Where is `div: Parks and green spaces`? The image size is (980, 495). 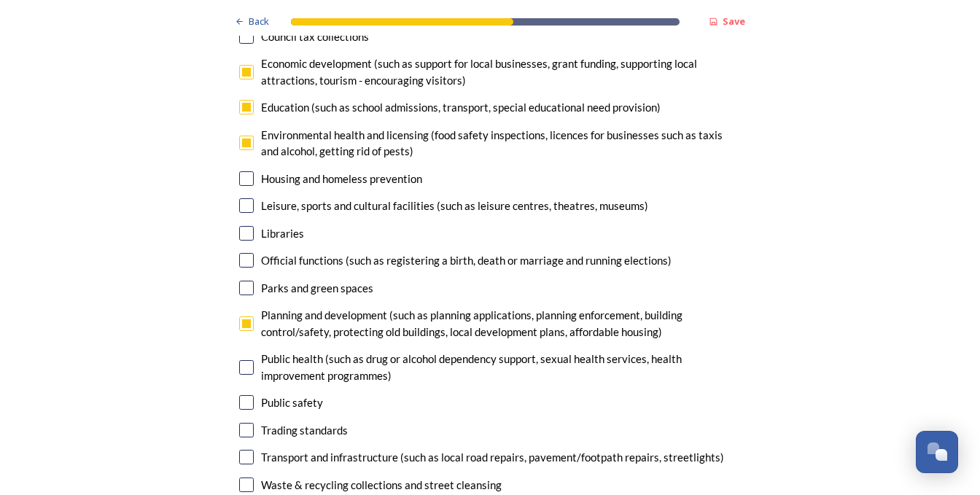 div: Parks and green spaces is located at coordinates (317, 288).